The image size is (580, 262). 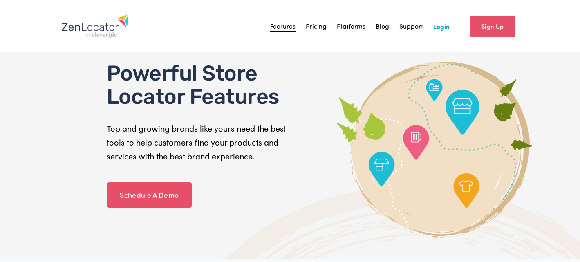 I want to click on a: Sign Up, so click(x=493, y=26).